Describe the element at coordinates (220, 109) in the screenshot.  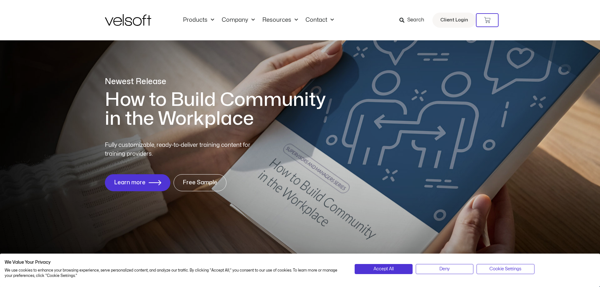
I see `h1: How to Build Community in the Workplace` at that location.